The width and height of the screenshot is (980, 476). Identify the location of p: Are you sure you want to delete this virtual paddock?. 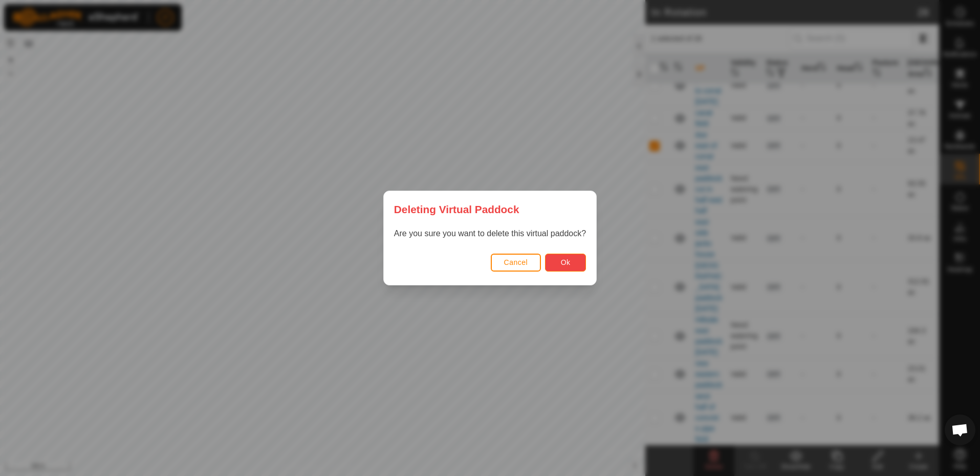
(490, 233).